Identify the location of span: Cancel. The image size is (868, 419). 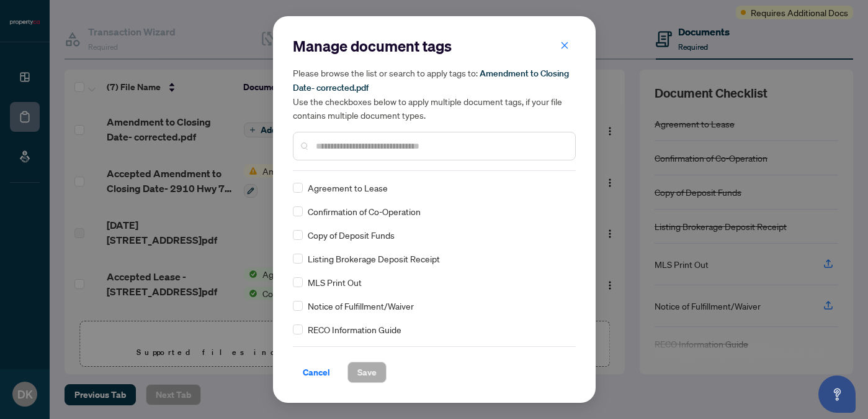
(317, 372).